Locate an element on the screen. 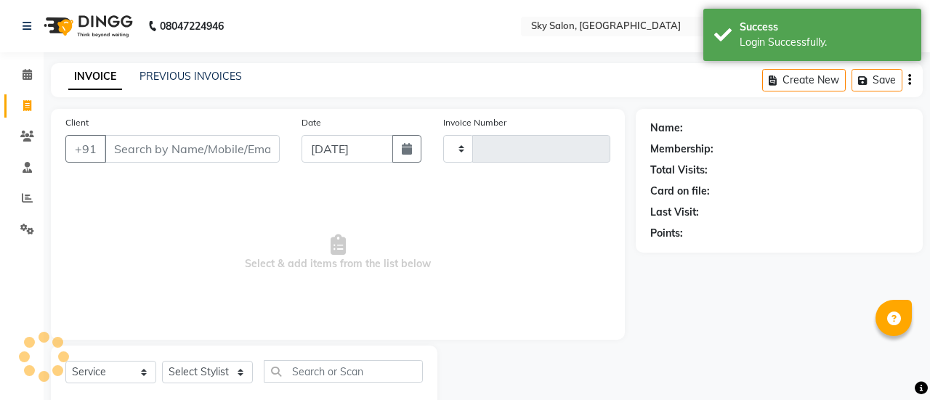  button: Create New is located at coordinates (803, 80).